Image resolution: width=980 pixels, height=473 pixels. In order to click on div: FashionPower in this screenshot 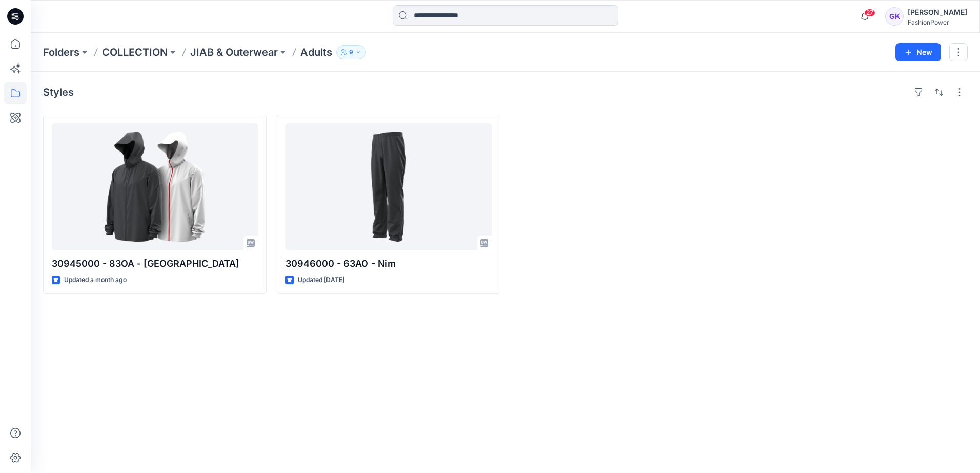, I will do `click(937, 22)`.